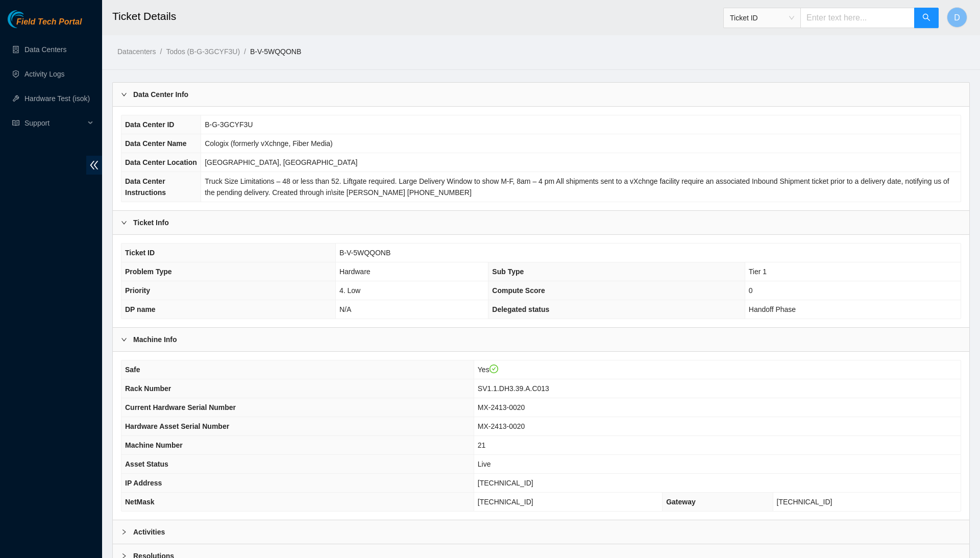  What do you see at coordinates (44, 74) in the screenshot?
I see `a: Activity Logs` at bounding box center [44, 74].